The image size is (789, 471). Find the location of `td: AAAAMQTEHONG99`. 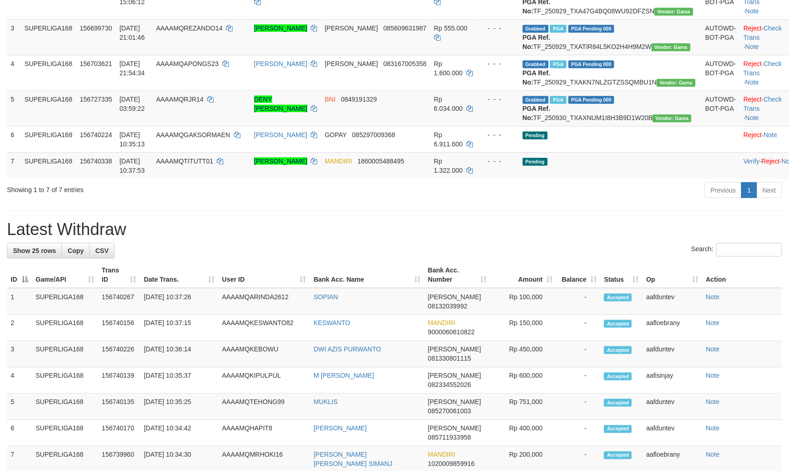

td: AAAAMQTEHONG99 is located at coordinates (264, 407).